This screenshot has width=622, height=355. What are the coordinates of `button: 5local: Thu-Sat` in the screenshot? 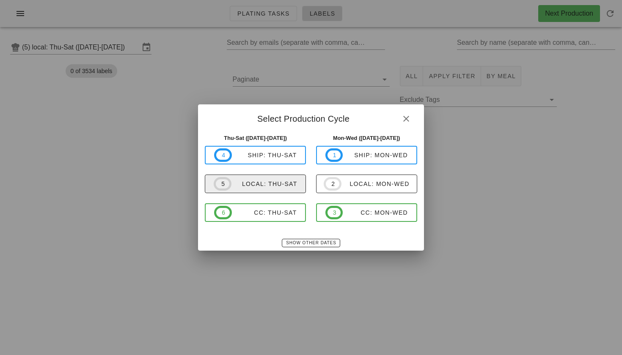 It's located at (255, 184).